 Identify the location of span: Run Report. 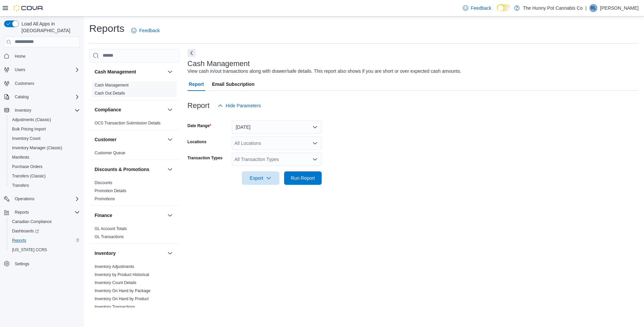
(303, 178).